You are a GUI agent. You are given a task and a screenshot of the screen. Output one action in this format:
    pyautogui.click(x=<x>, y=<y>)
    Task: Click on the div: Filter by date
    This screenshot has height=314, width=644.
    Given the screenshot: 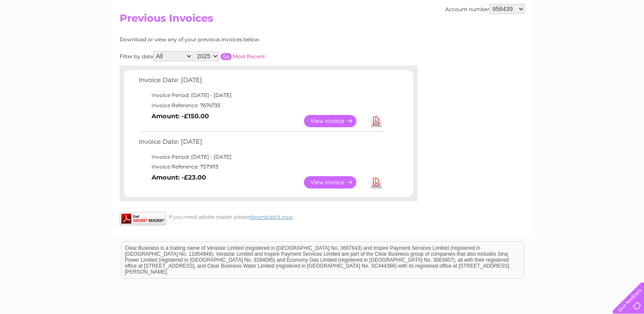 What is the action you would take?
    pyautogui.click(x=231, y=56)
    